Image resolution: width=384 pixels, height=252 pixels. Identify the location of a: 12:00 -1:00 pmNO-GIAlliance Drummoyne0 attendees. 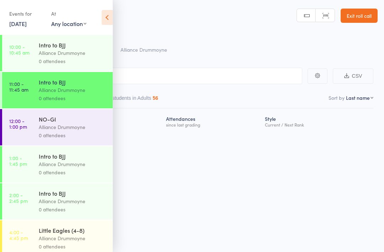
(57, 127).